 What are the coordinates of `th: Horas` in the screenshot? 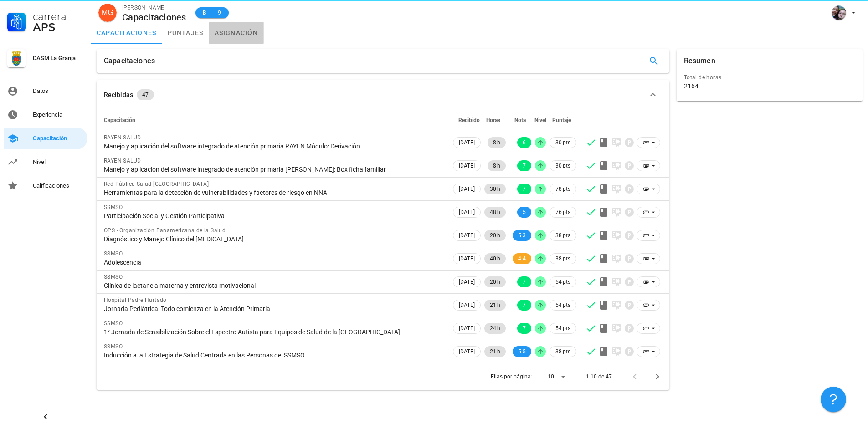 It's located at (495, 120).